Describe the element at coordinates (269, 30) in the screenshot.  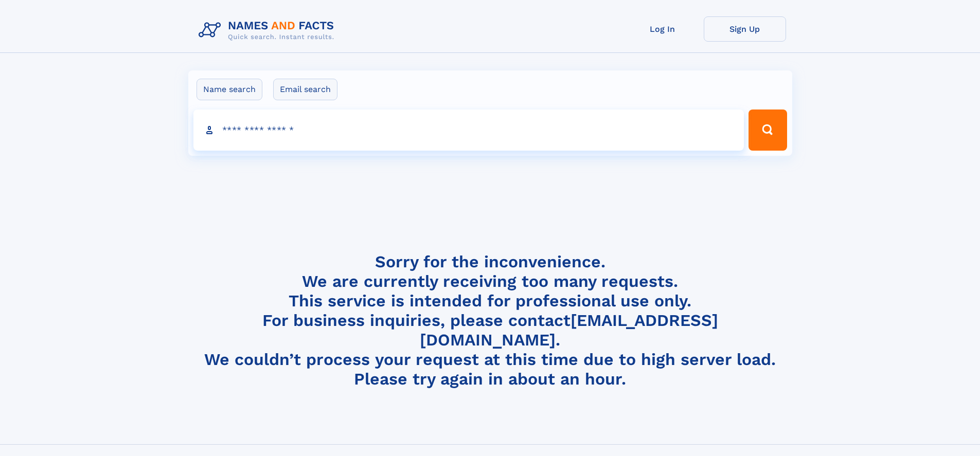
I see `img: Logo Names and Facts` at that location.